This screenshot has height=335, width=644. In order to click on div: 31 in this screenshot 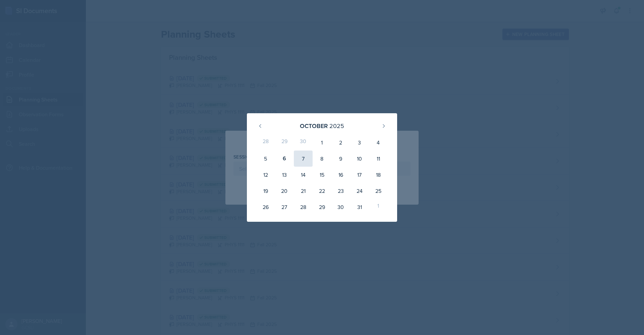, I will do `click(360, 207)`.